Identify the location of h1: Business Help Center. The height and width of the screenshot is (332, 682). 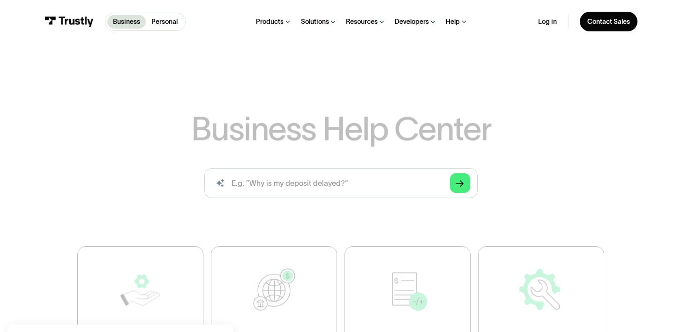
(341, 129).